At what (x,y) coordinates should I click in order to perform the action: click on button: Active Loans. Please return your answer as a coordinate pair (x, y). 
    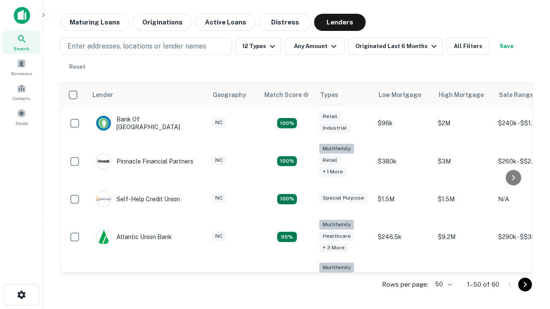
    Looking at the image, I should click on (225, 22).